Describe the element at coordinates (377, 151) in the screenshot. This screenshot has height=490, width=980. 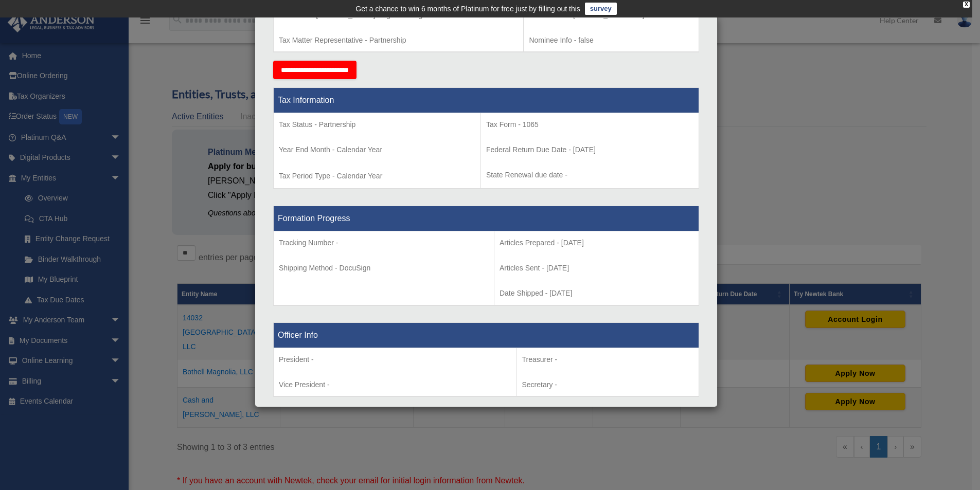
I see `td: Tax Period Type - Calendar Year` at that location.